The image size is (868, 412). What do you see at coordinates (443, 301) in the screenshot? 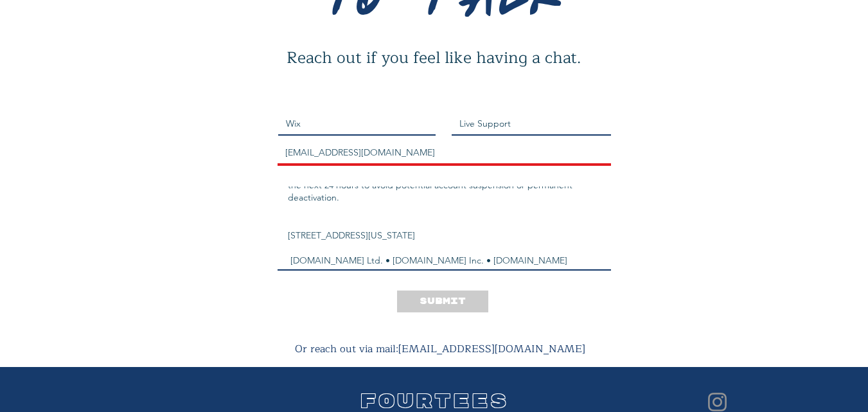
I see `button: Submit` at bounding box center [443, 301].